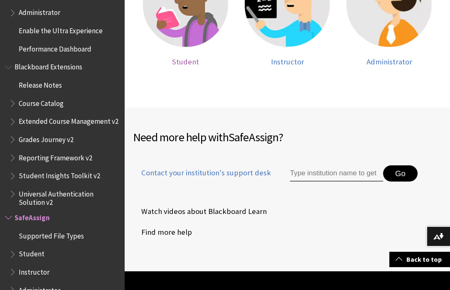 The height and width of the screenshot is (290, 450). What do you see at coordinates (200, 212) in the screenshot?
I see `span: Watch videos about Blackboard Learn` at bounding box center [200, 212].